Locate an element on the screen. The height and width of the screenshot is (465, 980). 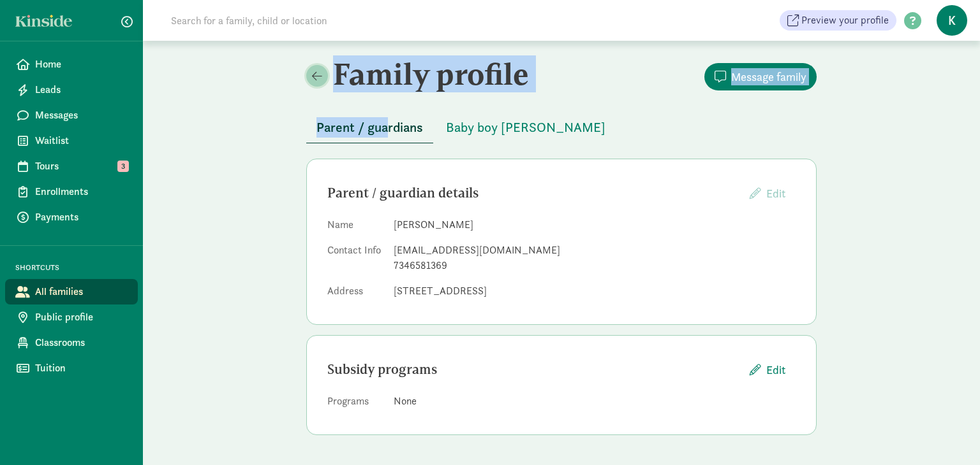
span: K is located at coordinates (952, 21).